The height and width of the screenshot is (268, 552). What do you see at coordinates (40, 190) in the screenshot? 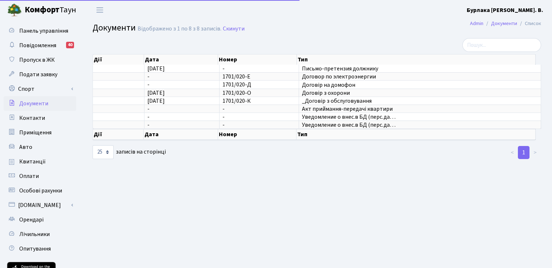
I see `a: Особові рахунки` at bounding box center [40, 190].